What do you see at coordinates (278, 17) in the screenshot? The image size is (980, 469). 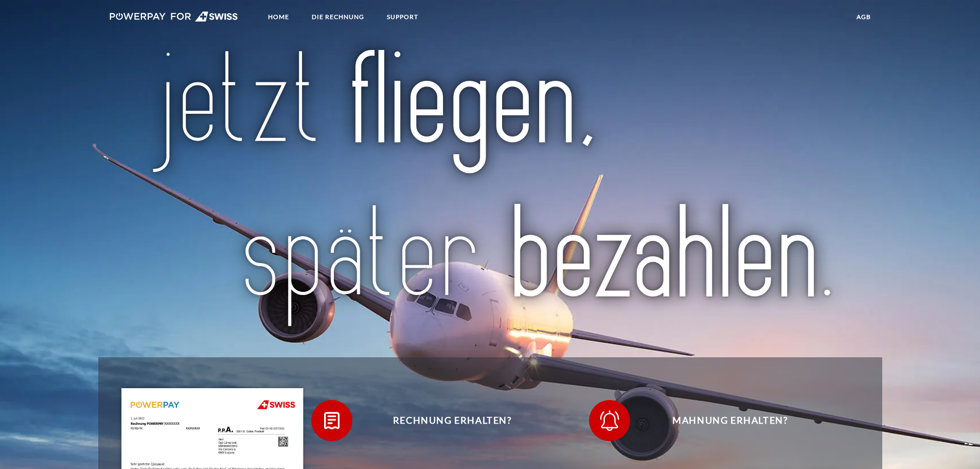 I see `a: Home` at bounding box center [278, 17].